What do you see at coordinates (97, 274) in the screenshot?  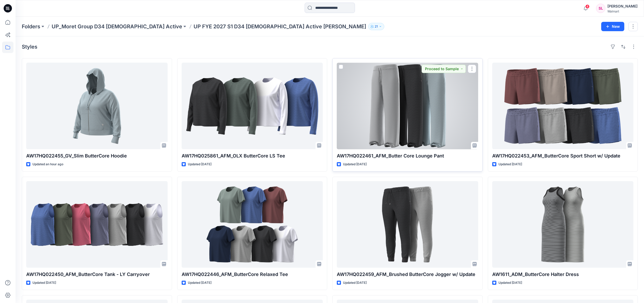 I see `p: AW17HQ022450_AFM_ButterCore Tank - LY Carryover` at bounding box center [97, 274].